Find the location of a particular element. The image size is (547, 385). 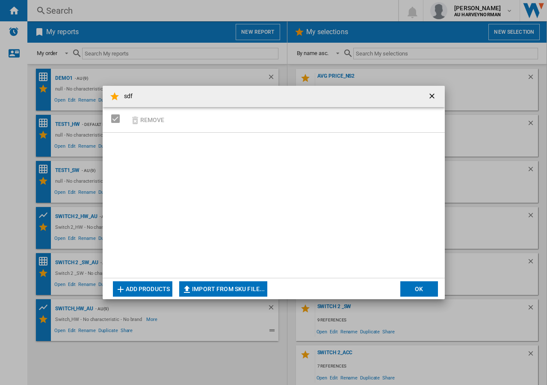

button: Add products is located at coordinates (143, 289).